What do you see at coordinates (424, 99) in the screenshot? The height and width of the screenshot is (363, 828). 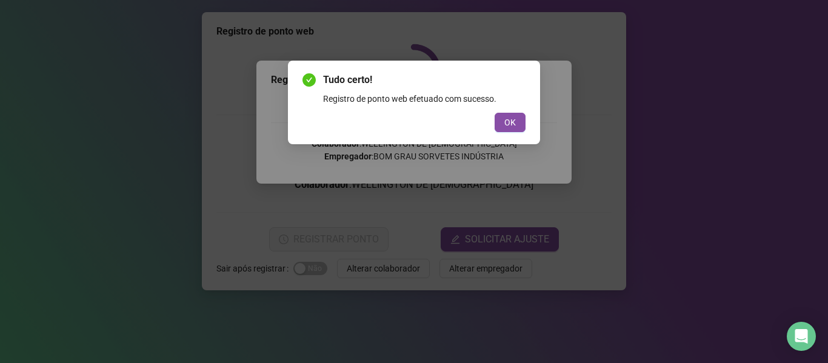 I see `div: Registro de ponto web efetuado com sucesso.` at bounding box center [424, 99].